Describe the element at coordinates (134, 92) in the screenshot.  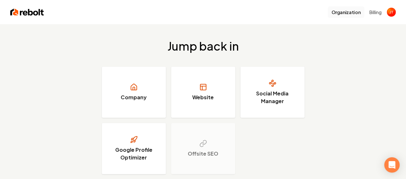
I see `a: Company` at that location.